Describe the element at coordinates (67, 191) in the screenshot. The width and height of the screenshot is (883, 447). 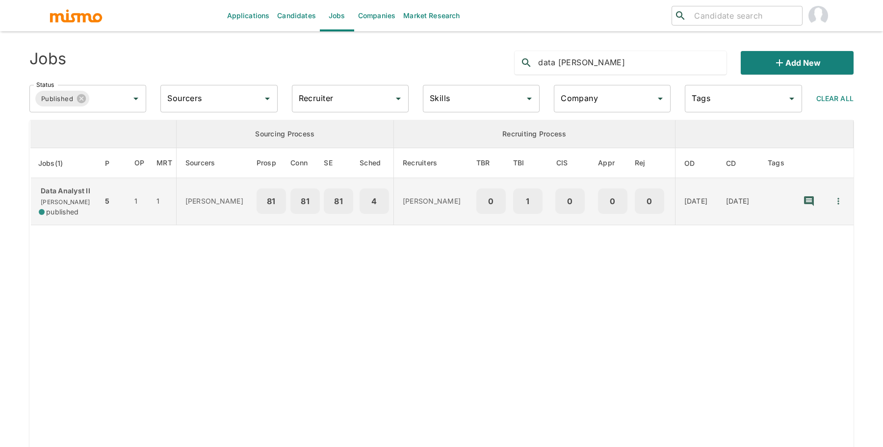
I see `p: Data Analyst II` at that location.